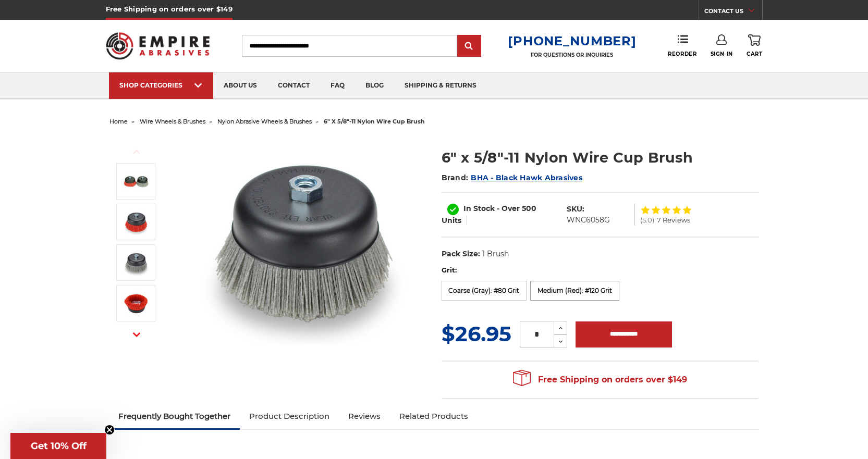 The height and width of the screenshot is (459, 868). I want to click on div: Get 10% OffClose teaser, so click(58, 446).